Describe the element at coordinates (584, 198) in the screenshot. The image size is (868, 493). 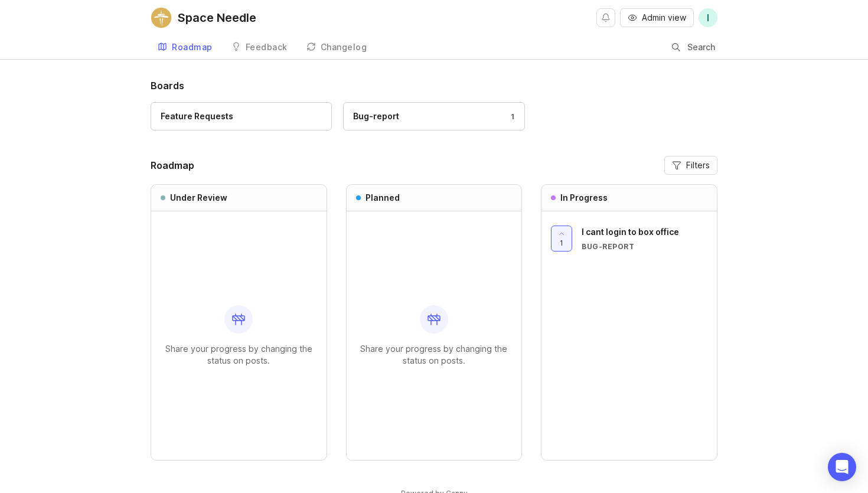
I see `h3: In Progress` at that location.